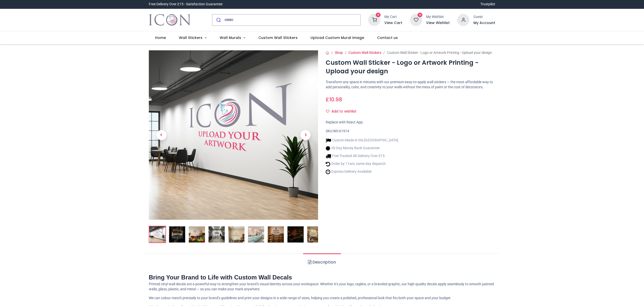  I want to click on div: Guest, so click(484, 17).